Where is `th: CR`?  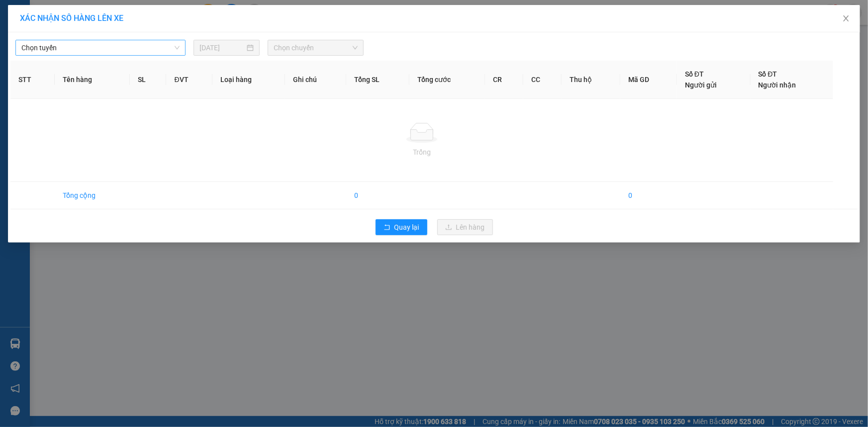 th: CR is located at coordinates (504, 80).